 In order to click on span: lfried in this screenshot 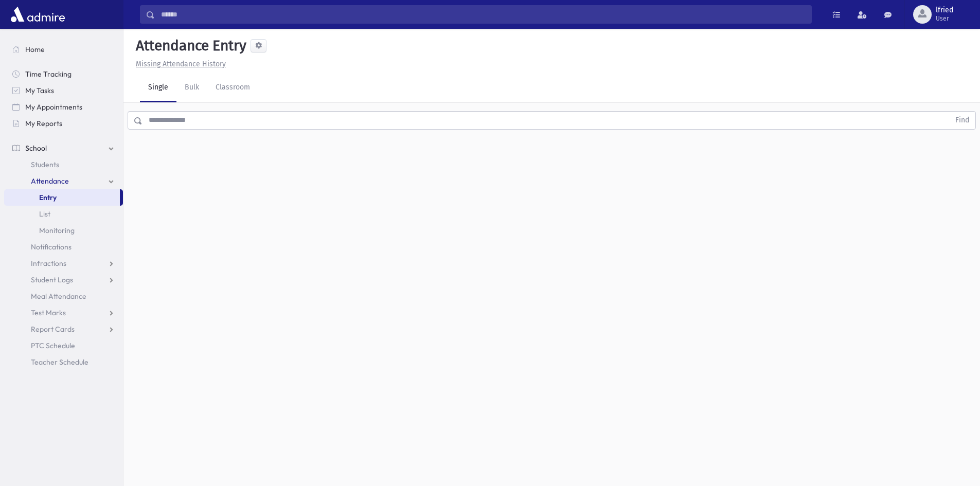, I will do `click(944, 10)`.